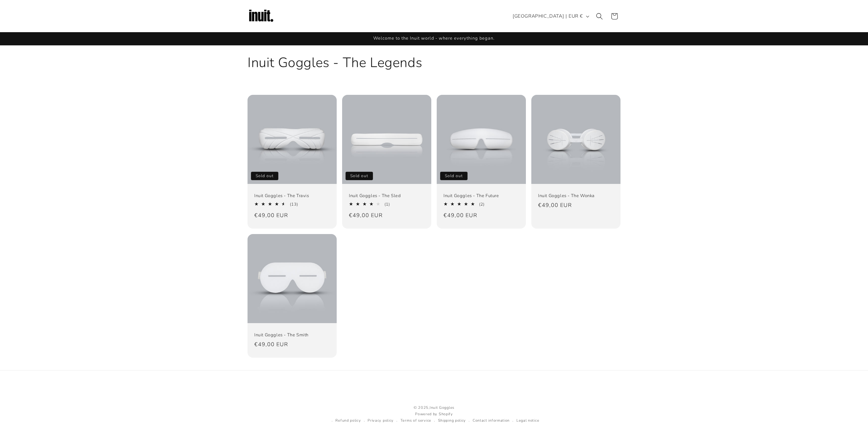  Describe the element at coordinates (576, 196) in the screenshot. I see `a: Inuit Goggles - The Wonka` at that location.